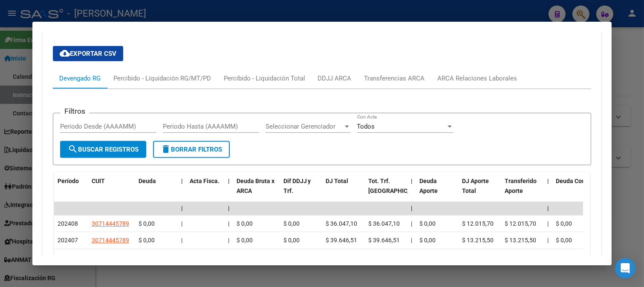  Describe the element at coordinates (75, 111) in the screenshot. I see `h3: Filtros` at that location.